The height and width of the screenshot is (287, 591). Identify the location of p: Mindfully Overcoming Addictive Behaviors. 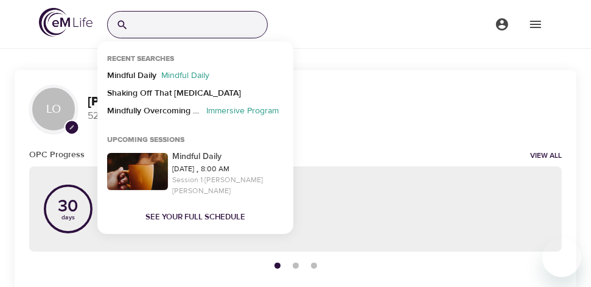
(154, 113).